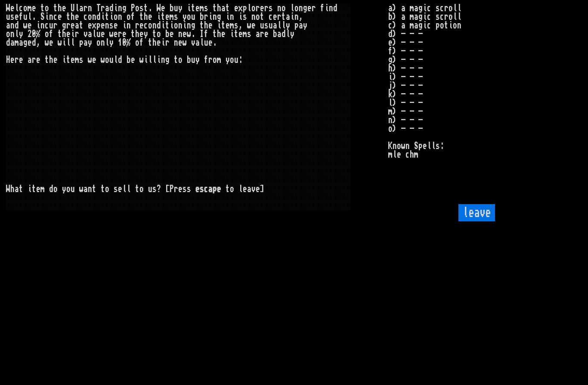 The height and width of the screenshot is (385, 588). Describe the element at coordinates (275, 34) in the screenshot. I see `div: b` at that location.